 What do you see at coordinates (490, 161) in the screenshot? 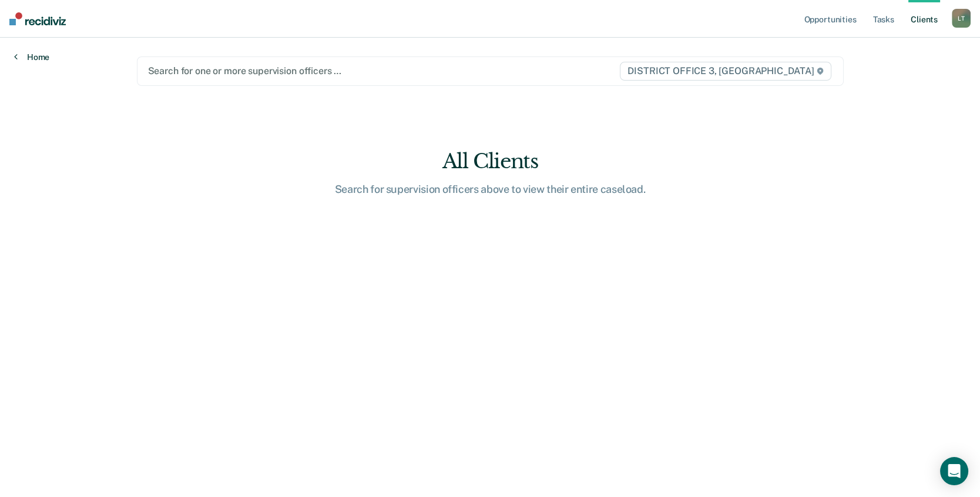
I see `div: All Clients` at bounding box center [490, 161].